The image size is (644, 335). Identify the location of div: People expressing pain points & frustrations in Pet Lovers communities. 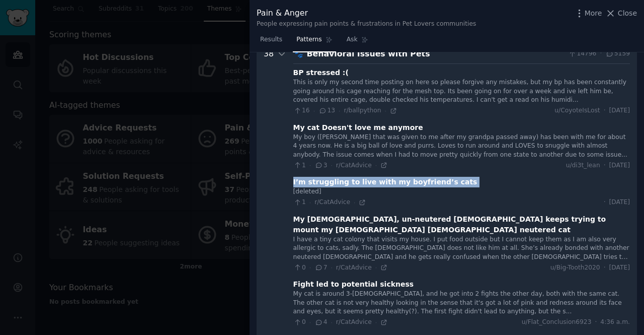
(366, 24).